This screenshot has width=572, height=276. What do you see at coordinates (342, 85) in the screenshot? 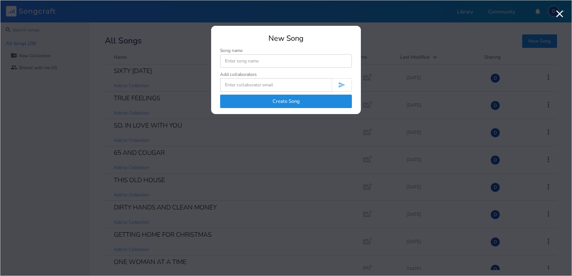
I see `button: Invite` at bounding box center [342, 85].